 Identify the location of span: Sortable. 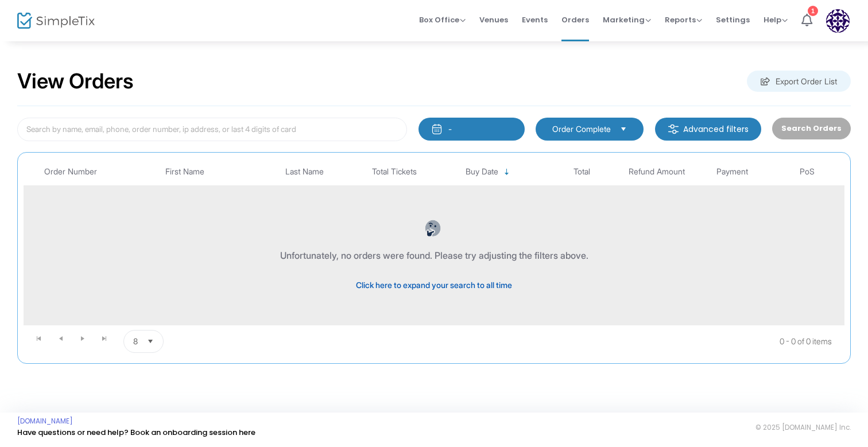
(507, 172).